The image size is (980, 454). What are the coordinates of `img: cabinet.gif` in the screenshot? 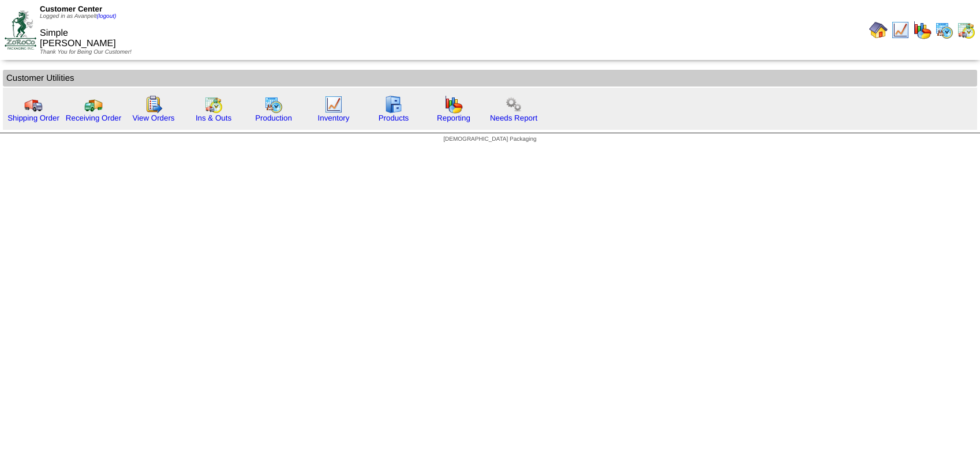 It's located at (393, 104).